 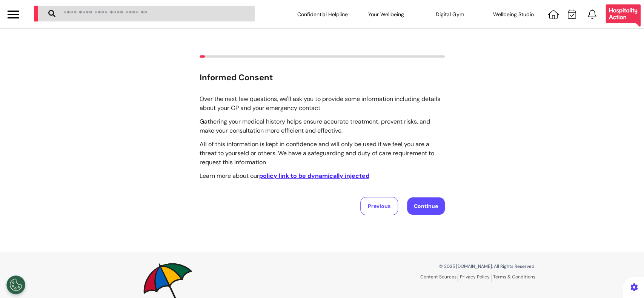 I want to click on p: All of this information is kept in confidence and will only be used if we feel you are a threat t..., so click(x=322, y=153).